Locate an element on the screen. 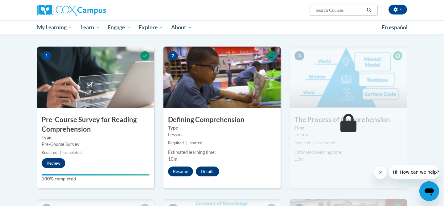  div: Main menu is located at coordinates (222, 27).